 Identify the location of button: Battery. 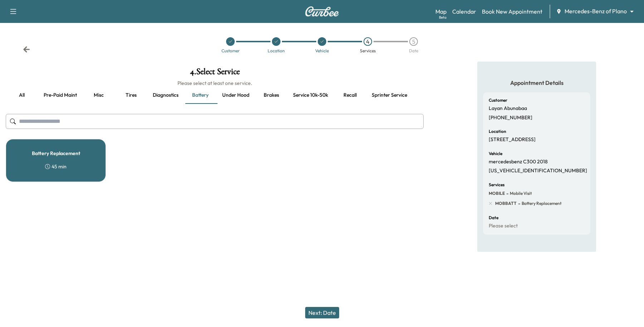
(200, 95).